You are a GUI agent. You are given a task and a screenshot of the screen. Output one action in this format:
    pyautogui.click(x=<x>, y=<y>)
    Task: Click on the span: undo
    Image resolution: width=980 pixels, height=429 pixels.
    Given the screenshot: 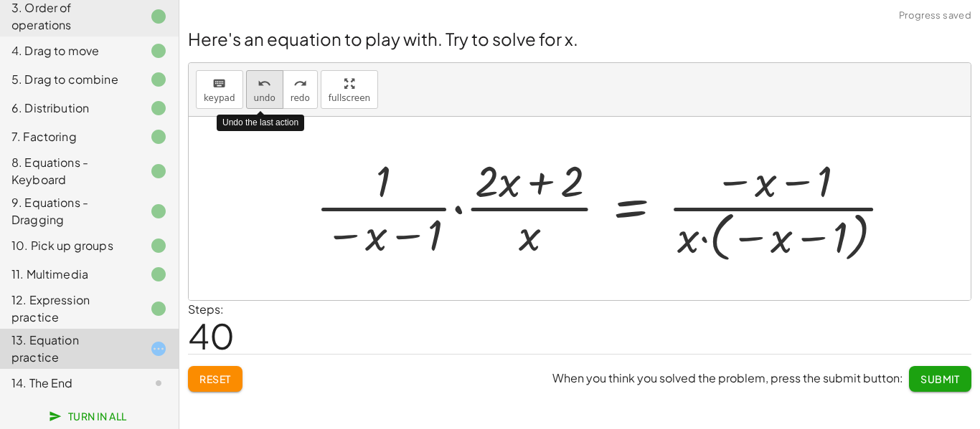 What is the action you would take?
    pyautogui.click(x=265, y=98)
    